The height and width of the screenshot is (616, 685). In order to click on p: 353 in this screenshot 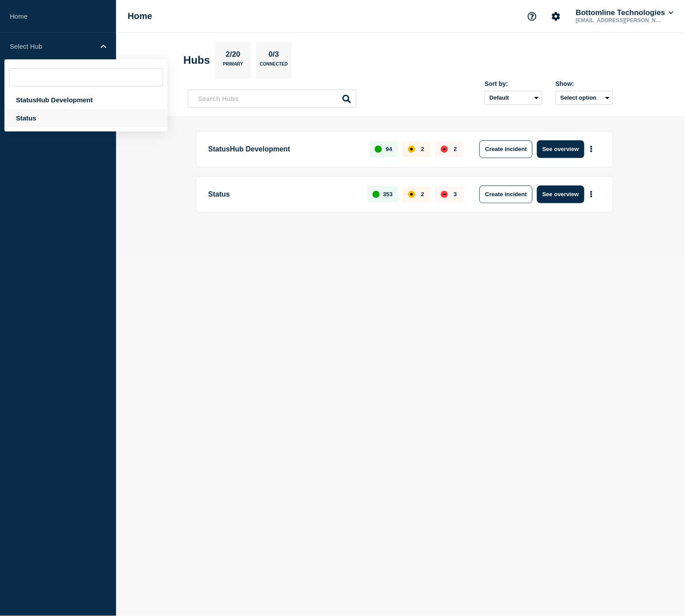, I will do `click(388, 194)`.